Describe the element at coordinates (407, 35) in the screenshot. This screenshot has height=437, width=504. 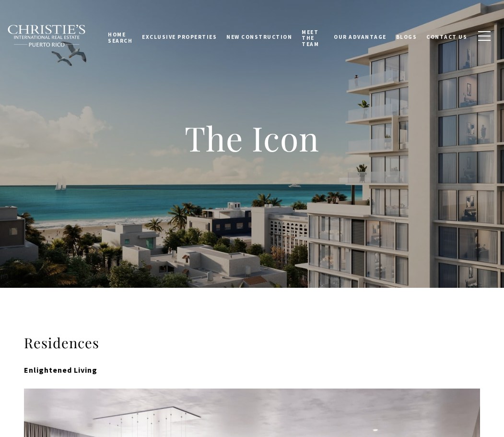
I see `span: Blogs` at that location.